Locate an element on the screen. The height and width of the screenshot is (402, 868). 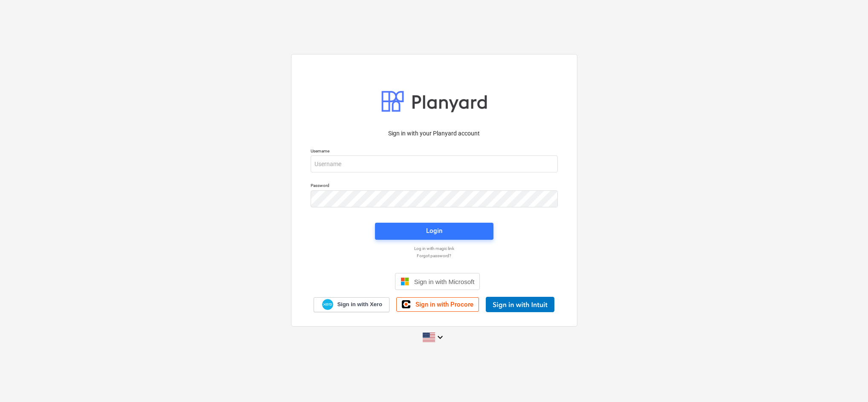
p: Log in with magic link is located at coordinates (434, 248).